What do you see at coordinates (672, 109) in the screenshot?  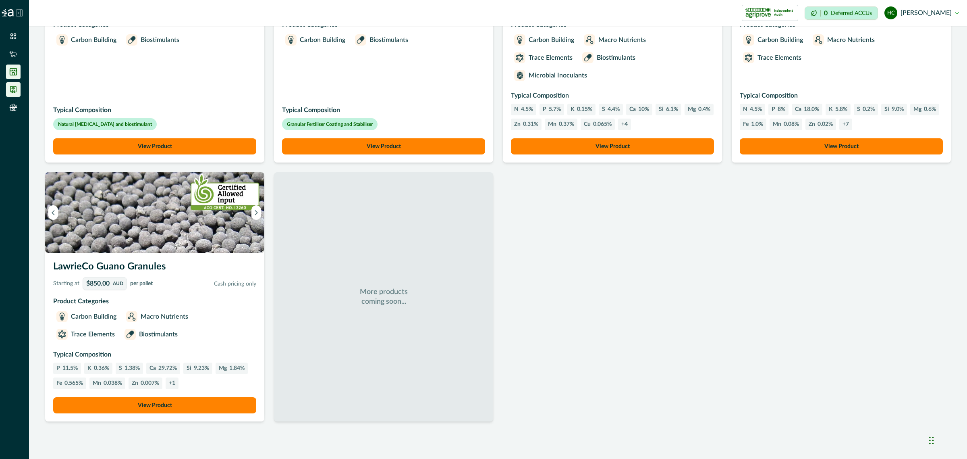 I see `p: 6.1%` at bounding box center [672, 109].